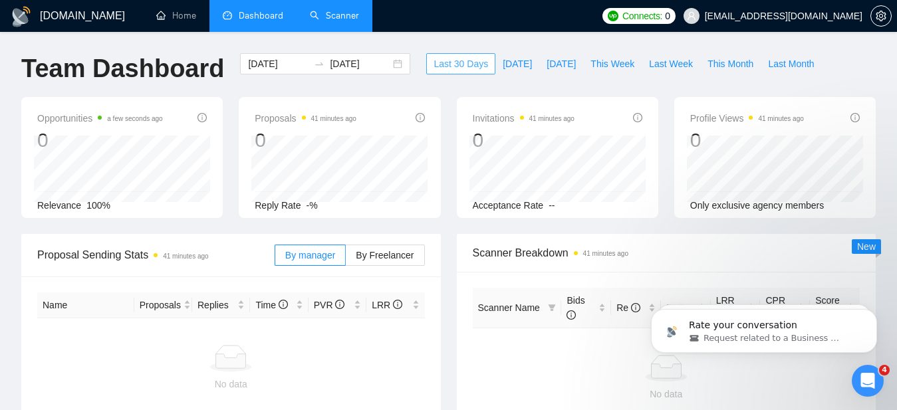  What do you see at coordinates (668, 16) in the screenshot?
I see `span: 0` at bounding box center [668, 16].